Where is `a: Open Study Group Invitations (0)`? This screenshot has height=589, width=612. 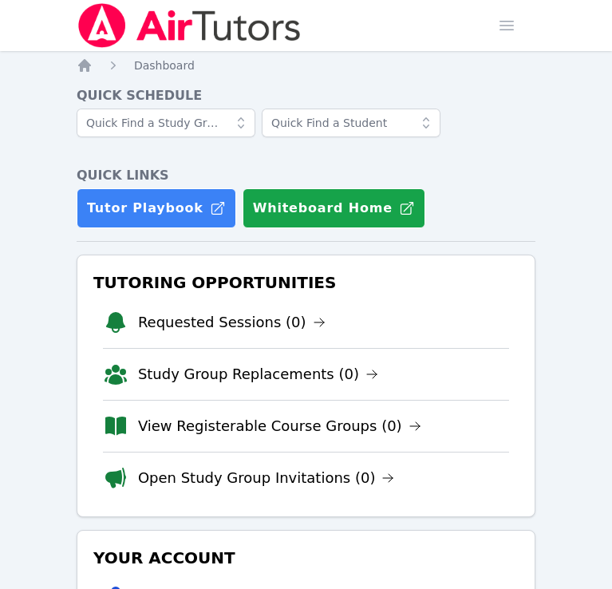 a: Open Study Group Invitations (0) is located at coordinates (267, 478).